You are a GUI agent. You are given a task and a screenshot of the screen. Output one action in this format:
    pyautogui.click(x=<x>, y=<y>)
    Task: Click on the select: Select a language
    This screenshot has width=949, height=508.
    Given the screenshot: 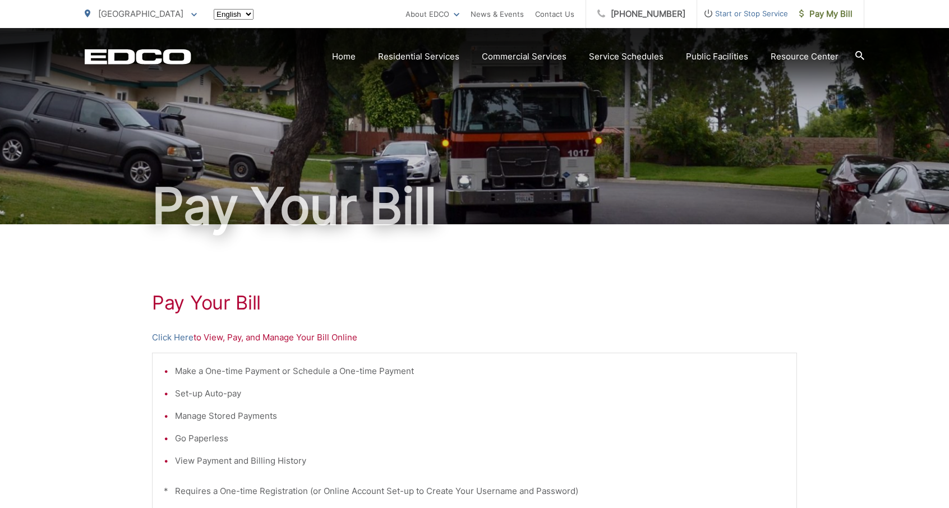 What is the action you would take?
    pyautogui.click(x=233, y=14)
    